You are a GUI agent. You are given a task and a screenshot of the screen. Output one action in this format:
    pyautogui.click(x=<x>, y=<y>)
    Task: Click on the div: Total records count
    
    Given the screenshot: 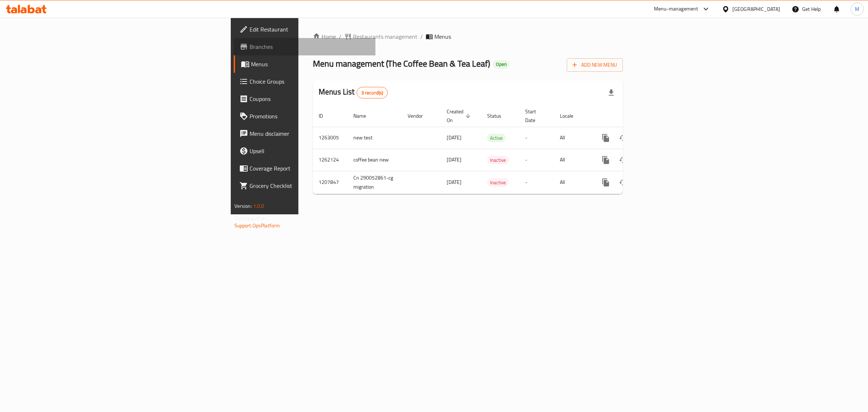 What is the action you would take?
    pyautogui.click(x=373, y=93)
    